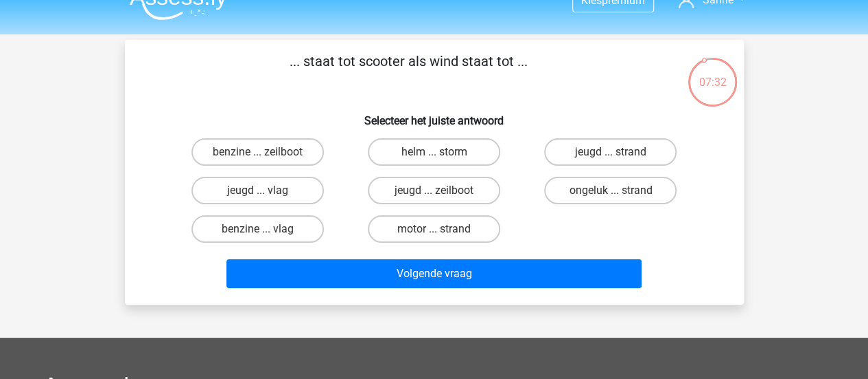 Image resolution: width=868 pixels, height=379 pixels. Describe the element at coordinates (257, 190) in the screenshot. I see `label: jeugd ... vlag` at that location.